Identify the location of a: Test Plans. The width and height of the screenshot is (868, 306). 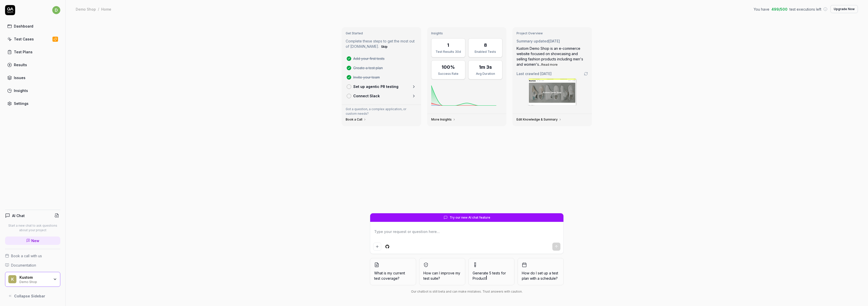
(33, 52).